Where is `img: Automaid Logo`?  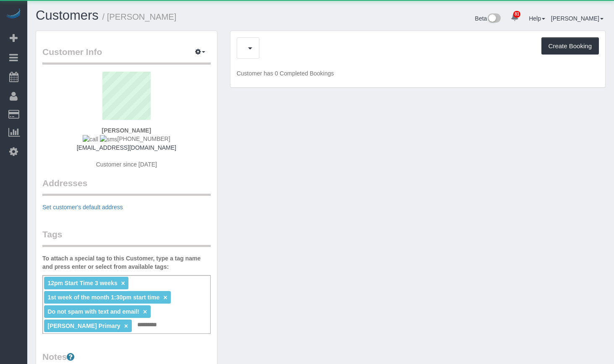 img: Automaid Logo is located at coordinates (13, 14).